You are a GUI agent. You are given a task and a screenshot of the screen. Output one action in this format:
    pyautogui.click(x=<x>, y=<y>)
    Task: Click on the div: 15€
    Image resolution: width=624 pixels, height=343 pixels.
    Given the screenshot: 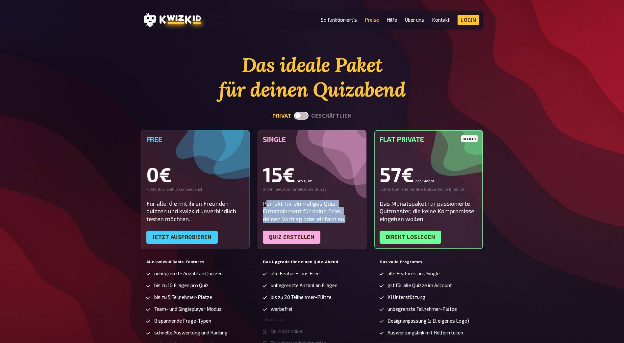 What is the action you would take?
    pyautogui.click(x=312, y=174)
    